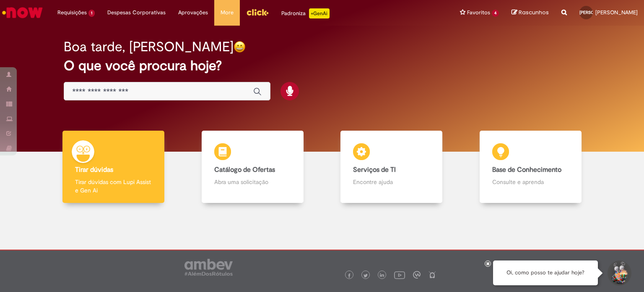  I want to click on p: Abra uma solicitação, so click(252, 182).